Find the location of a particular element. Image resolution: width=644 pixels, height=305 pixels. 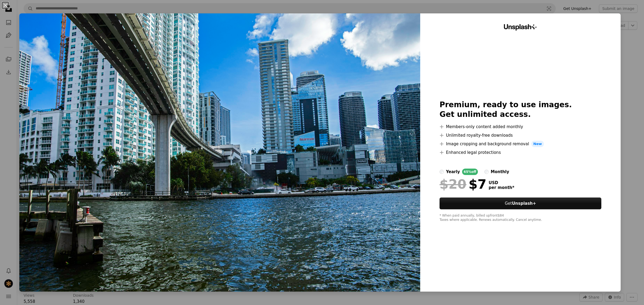

div: $7 is located at coordinates (463, 184).